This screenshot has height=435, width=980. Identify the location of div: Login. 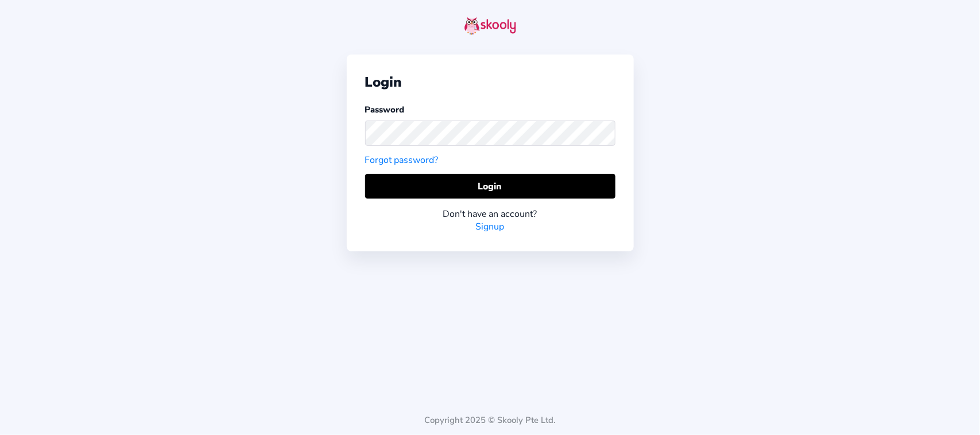
(490, 82).